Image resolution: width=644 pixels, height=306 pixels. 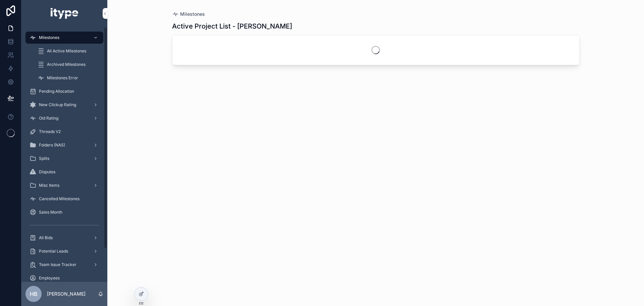 What do you see at coordinates (59, 199) in the screenshot?
I see `span: Cancelled Milestones` at bounding box center [59, 199].